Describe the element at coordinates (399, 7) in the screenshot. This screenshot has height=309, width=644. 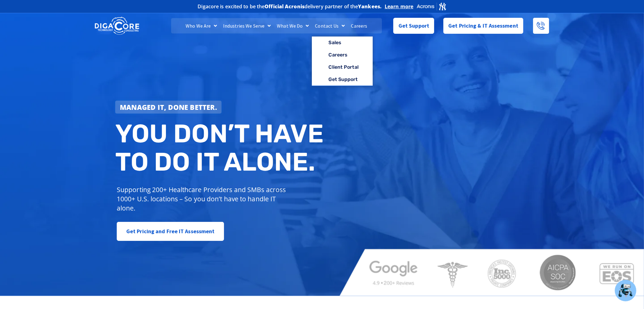
I see `span: Learn more` at that location.